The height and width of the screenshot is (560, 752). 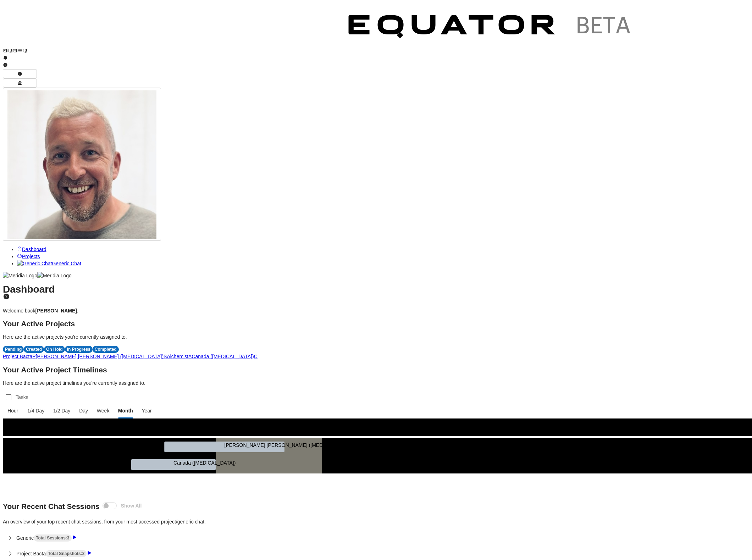 What do you see at coordinates (376, 522) in the screenshot?
I see `p: An overview of your top recent chat sessions, from your most accessed project/generic chat.` at bounding box center [376, 522].